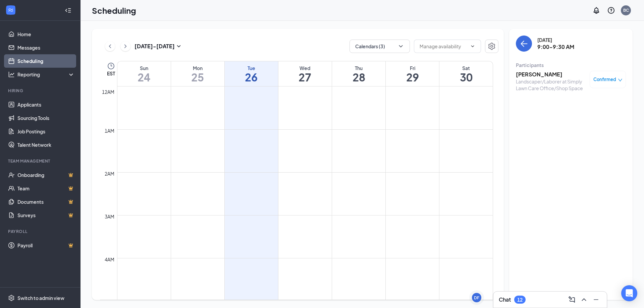 The height and width of the screenshot is (308, 644). Describe the element at coordinates (197, 68) in the screenshot. I see `div: Mon` at that location.